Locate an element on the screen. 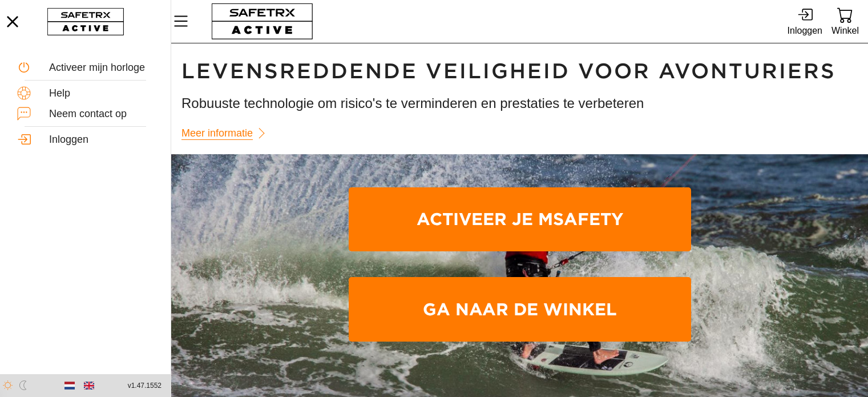 The image size is (868, 397). h1: Levensreddende veiligheid voor avonturiers is located at coordinates (519, 72).